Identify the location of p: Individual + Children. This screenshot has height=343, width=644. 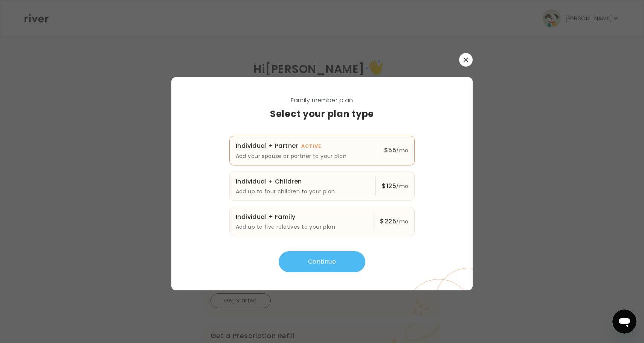
(302, 182).